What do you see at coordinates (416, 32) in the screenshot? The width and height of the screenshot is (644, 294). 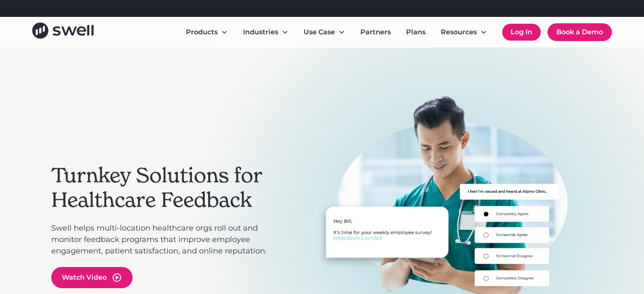 I see `a: Plans` at bounding box center [416, 32].